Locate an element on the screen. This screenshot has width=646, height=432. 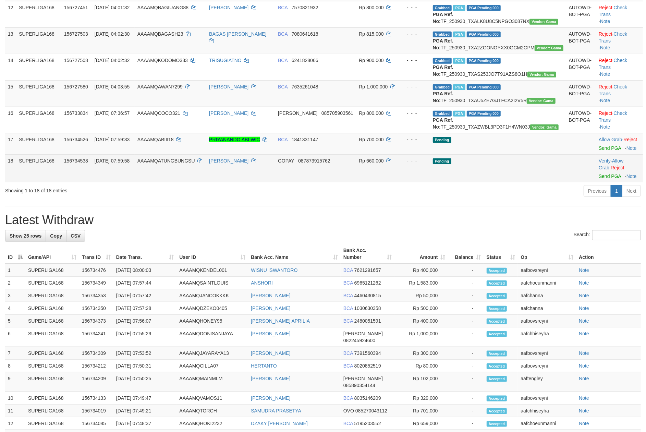
b: PGA Ref. No: is located at coordinates (443, 123).